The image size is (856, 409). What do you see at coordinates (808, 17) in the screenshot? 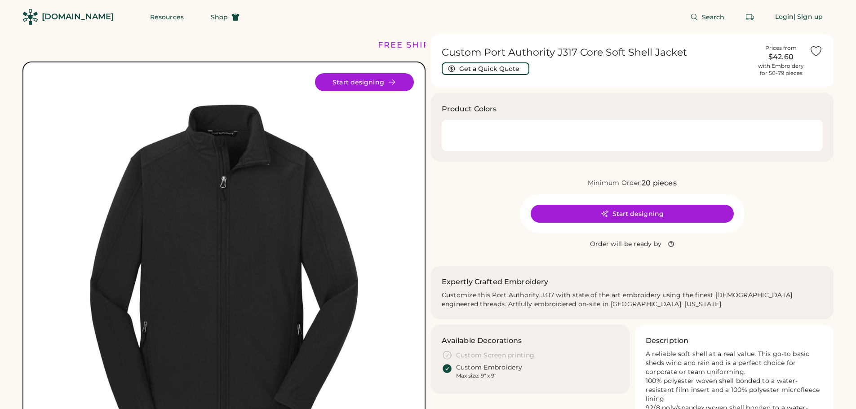
I see `div: | Sign up` at bounding box center [808, 17].